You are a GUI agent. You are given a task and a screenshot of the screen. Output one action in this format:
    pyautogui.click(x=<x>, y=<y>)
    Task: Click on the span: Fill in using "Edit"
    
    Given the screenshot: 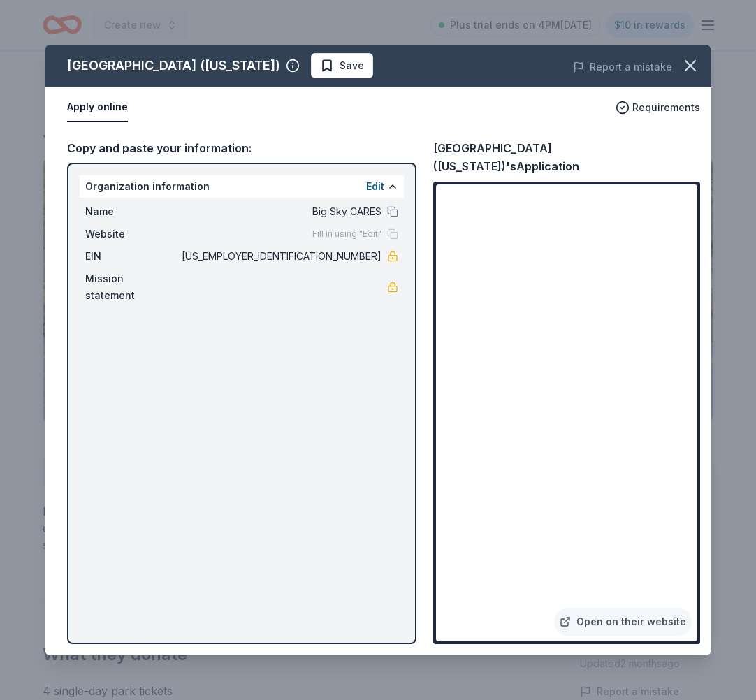 What is the action you would take?
    pyautogui.click(x=346, y=234)
    